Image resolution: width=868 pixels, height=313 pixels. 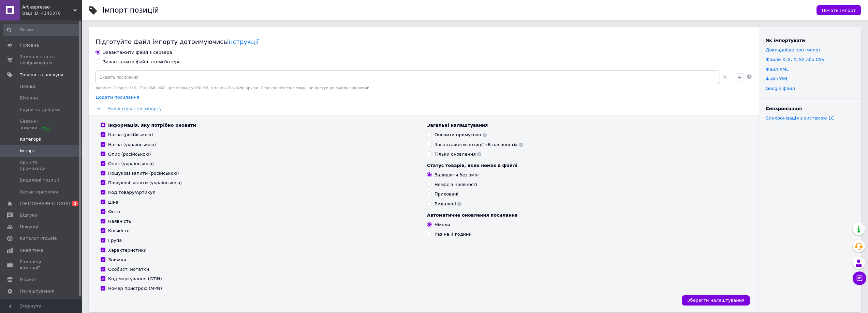 What do you see at coordinates (131, 10) in the screenshot?
I see `h1: Імпорт позицій` at bounding box center [131, 10].